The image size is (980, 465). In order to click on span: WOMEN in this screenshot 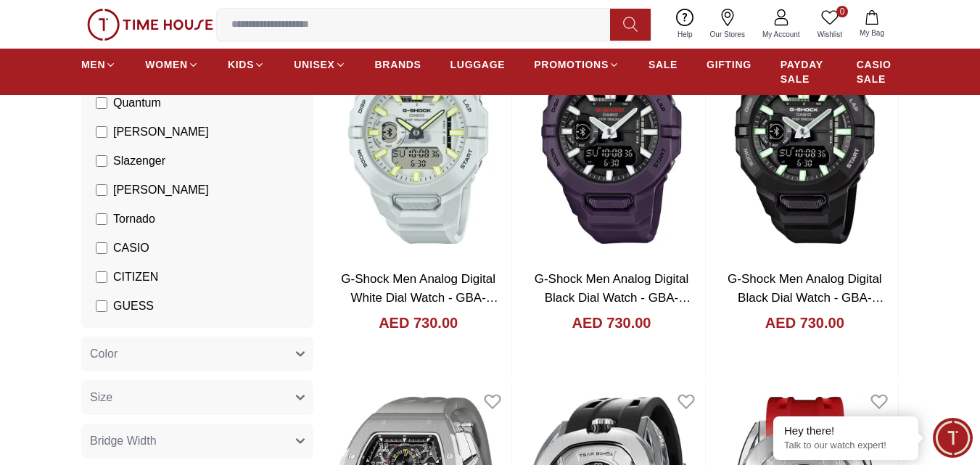, I will do `click(166, 65)`.